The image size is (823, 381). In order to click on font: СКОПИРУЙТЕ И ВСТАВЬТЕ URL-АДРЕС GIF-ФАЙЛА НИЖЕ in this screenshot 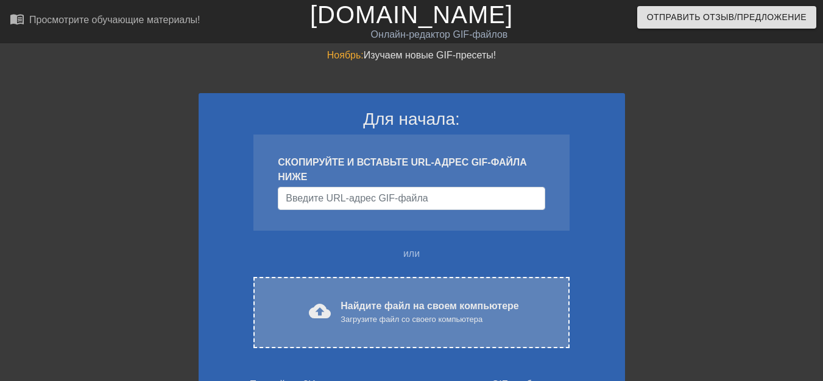, I will do `click(402, 169)`.